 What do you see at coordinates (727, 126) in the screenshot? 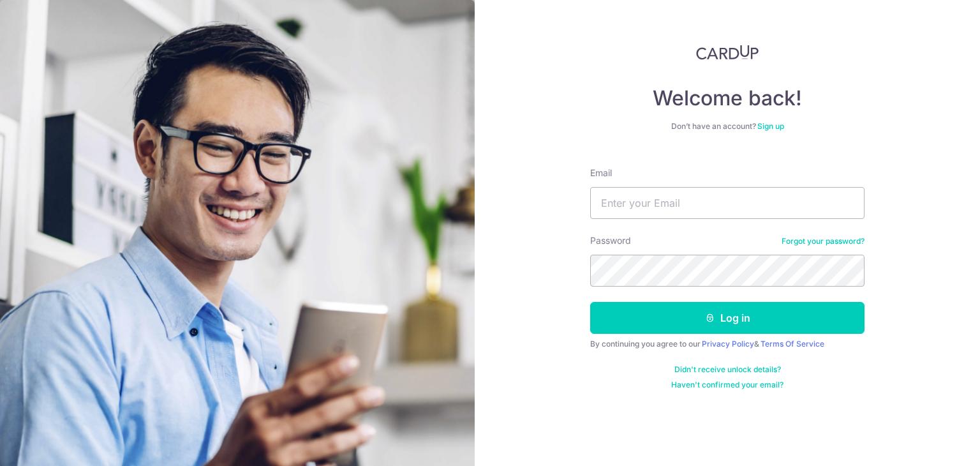
I see `div: Don’t have an account?` at bounding box center [727, 126].